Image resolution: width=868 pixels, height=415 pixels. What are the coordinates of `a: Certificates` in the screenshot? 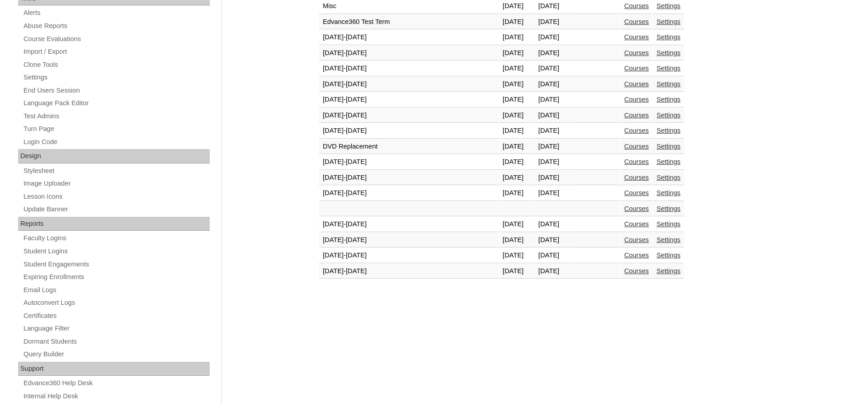 It's located at (116, 316).